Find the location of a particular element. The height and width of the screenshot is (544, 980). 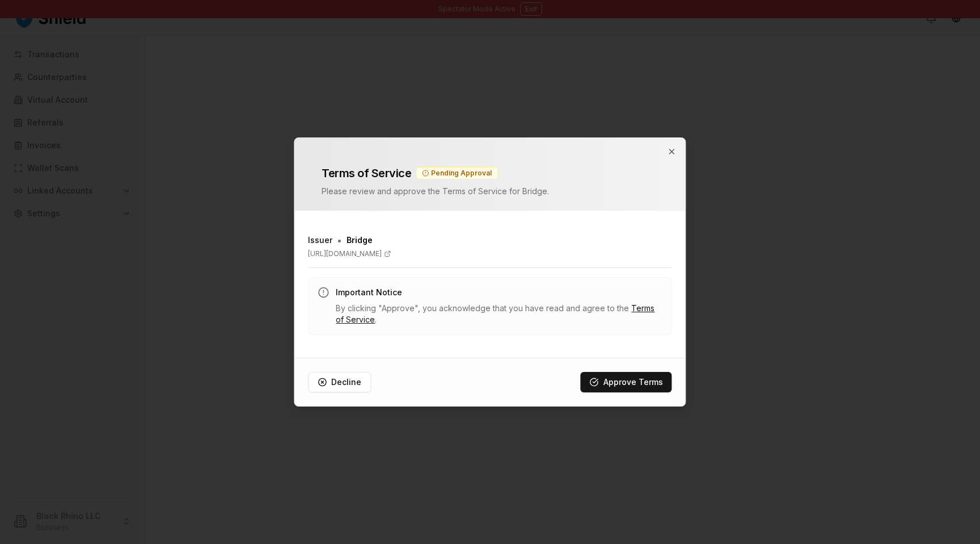

button: Decline is located at coordinates (339, 382).